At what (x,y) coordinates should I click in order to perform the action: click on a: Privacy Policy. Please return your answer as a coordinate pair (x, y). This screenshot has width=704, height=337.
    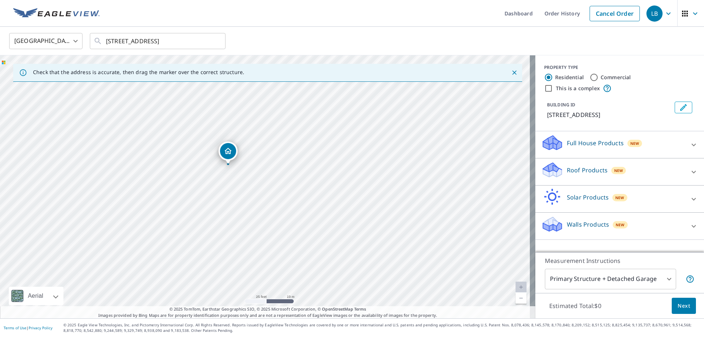
    Looking at the image, I should click on (40, 328).